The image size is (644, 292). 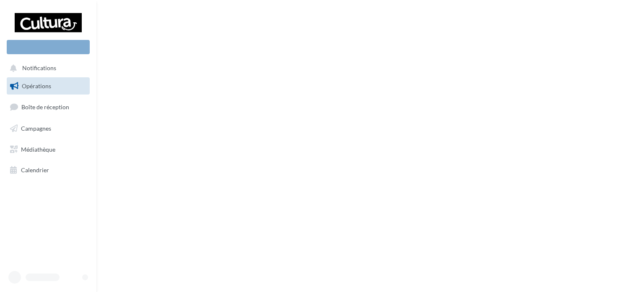 I want to click on a: Campagnes, so click(x=48, y=129).